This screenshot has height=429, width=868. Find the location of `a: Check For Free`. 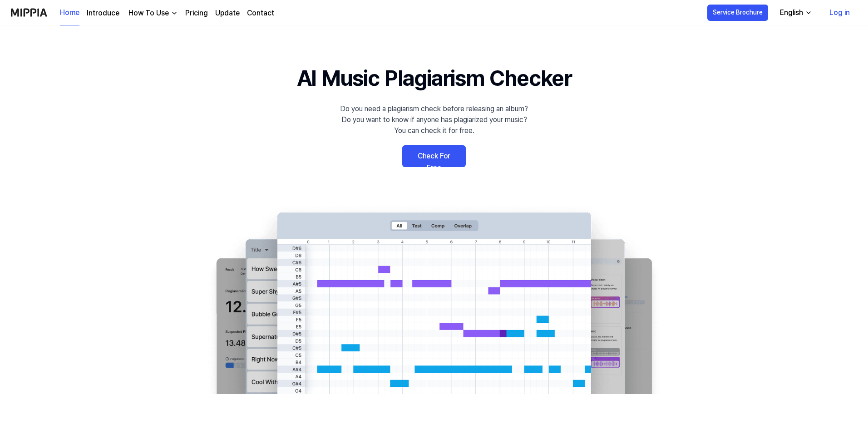

a: Check For Free is located at coordinates (434, 156).